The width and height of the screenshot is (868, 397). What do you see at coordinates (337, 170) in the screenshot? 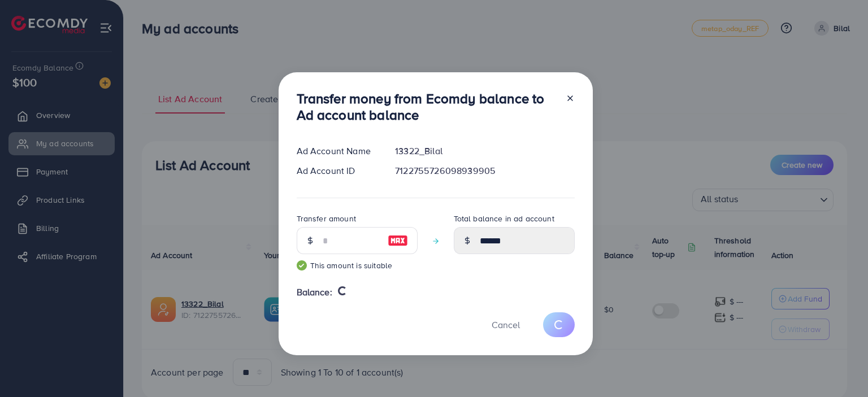
I see `div: Ad Account ID` at bounding box center [337, 170].